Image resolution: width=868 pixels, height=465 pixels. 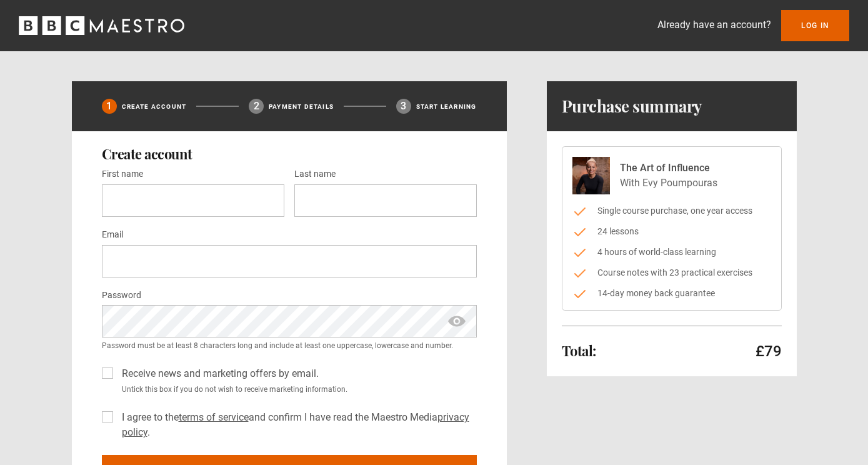 I want to click on a: BBC Maestro, so click(x=101, y=26).